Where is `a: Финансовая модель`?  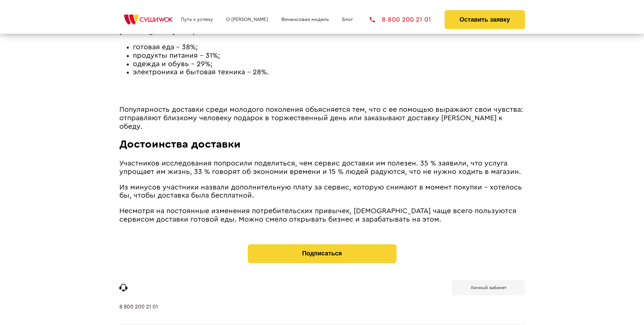 a: Финансовая модель is located at coordinates (305, 19).